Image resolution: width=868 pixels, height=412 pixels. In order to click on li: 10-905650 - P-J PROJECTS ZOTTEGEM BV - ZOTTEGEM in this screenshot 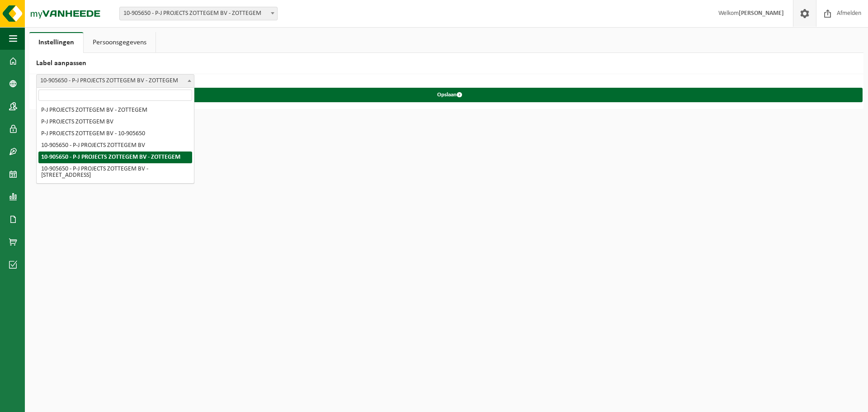, I will do `click(115, 158)`.